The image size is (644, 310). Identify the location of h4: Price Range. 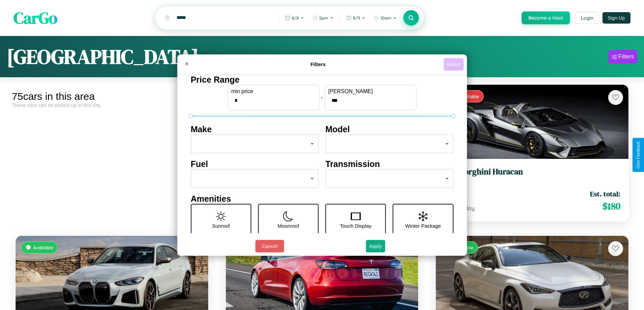
(322, 80).